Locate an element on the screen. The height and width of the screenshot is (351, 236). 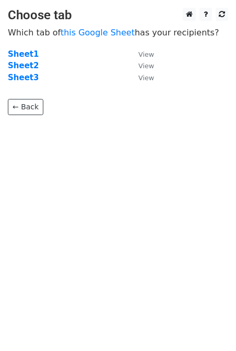
p: Which tab of has your recipients? is located at coordinates (118, 32).